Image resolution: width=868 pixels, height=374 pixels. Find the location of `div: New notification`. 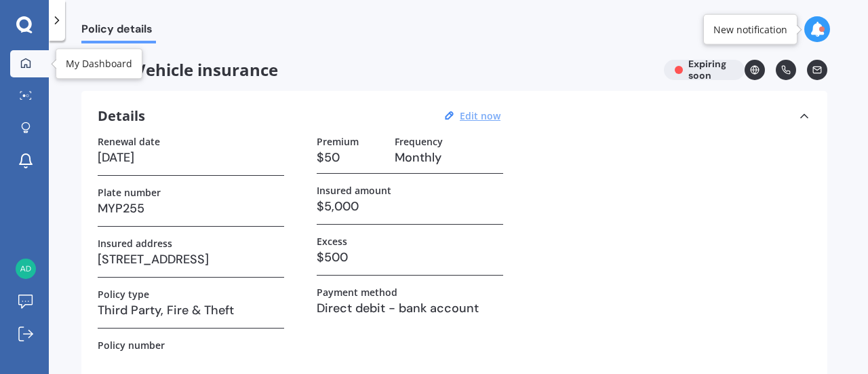

div: New notification is located at coordinates (750, 29).